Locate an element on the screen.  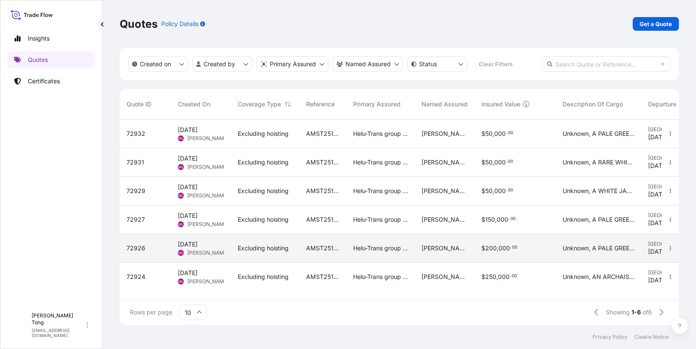
span: Unknown, A PALE GREEN JADE CARVING OF ASAMPAN AND FIGURES is located at coordinates (598, 220).